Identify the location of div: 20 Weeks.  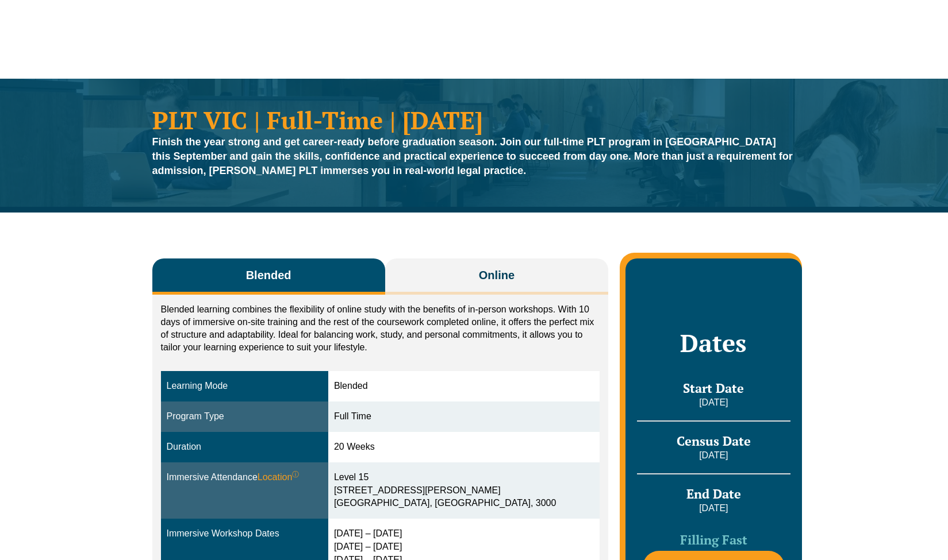
(464, 447).